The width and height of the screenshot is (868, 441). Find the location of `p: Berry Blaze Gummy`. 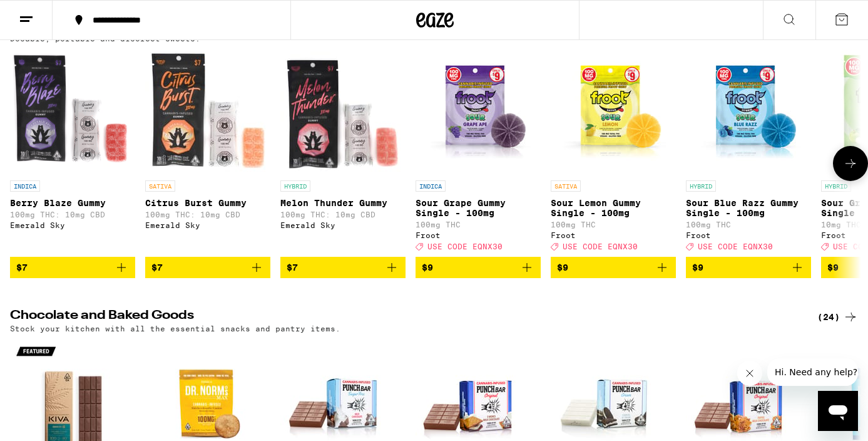

p: Berry Blaze Gummy is located at coordinates (73, 203).